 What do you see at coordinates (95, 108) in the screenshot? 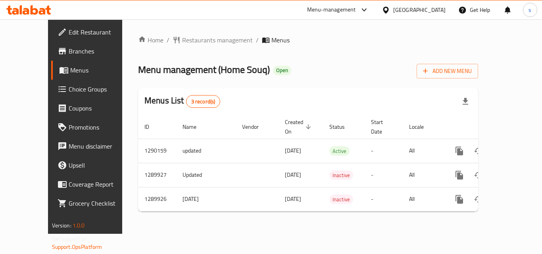
I see `a: Coupons` at bounding box center [95, 108].